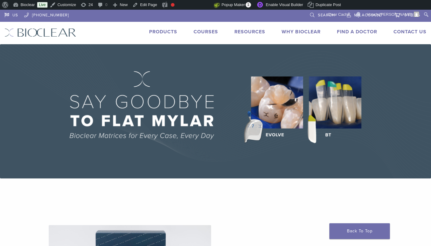 The image size is (431, 246). Describe the element at coordinates (360, 231) in the screenshot. I see `a: Back To Top` at that location.